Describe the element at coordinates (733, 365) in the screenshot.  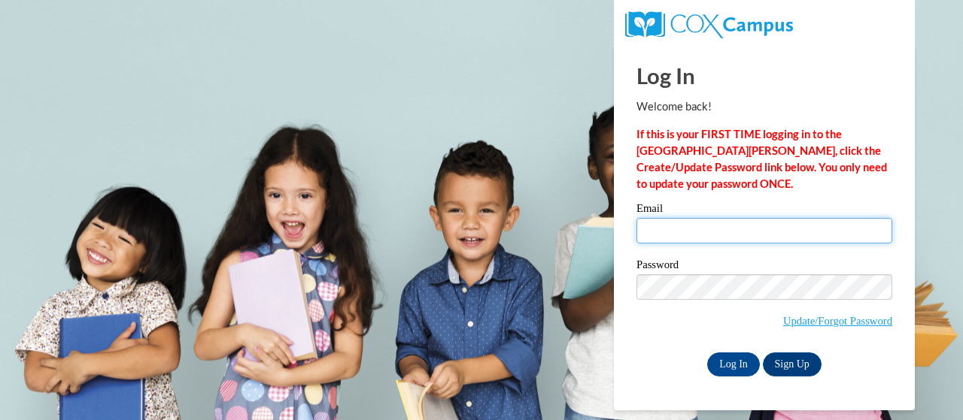
I see `input: Log In` at that location.